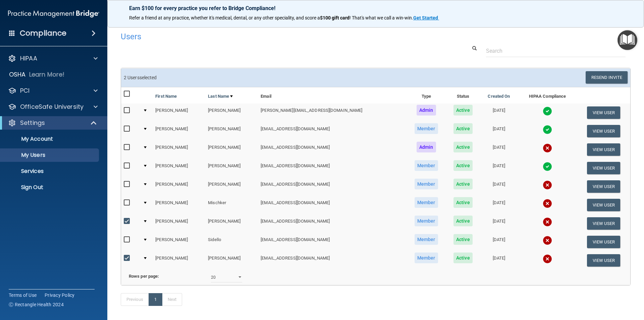 This screenshot has width=644, height=320. Describe the element at coordinates (53, 91) in the screenshot. I see `a: PCI` at that location.